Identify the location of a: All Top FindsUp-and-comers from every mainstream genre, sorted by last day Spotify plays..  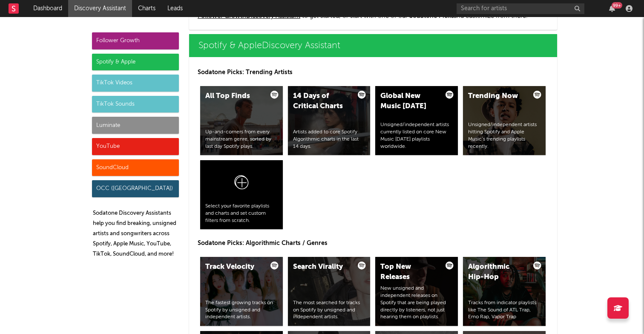
(242, 120).